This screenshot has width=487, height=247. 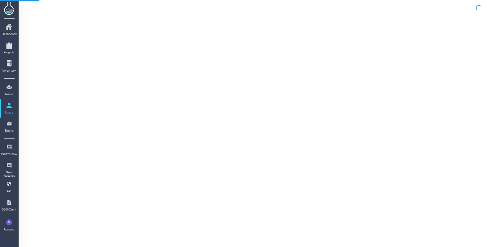 What do you see at coordinates (9, 127) in the screenshot?
I see `a: Emails` at bounding box center [9, 127].